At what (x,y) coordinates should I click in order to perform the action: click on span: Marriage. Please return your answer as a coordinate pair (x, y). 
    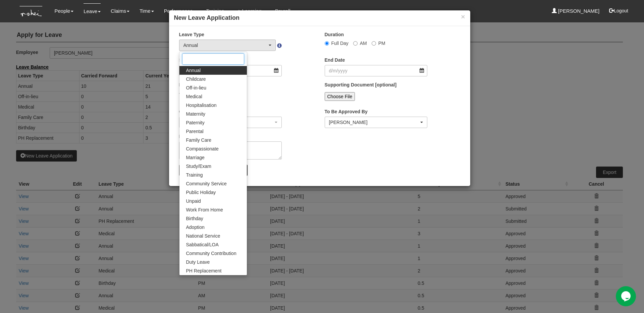
    Looking at the image, I should click on (195, 157).